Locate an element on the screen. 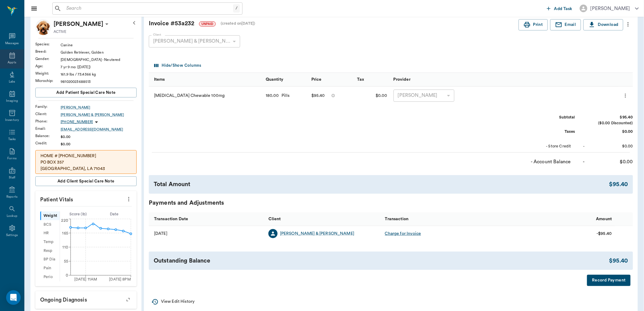  div: Age : is located at coordinates (48, 66).